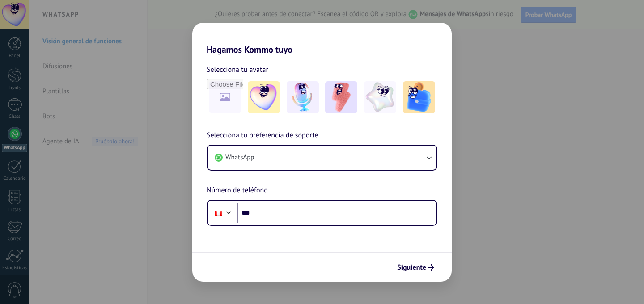  What do you see at coordinates (380, 97) in the screenshot?
I see `img: -4.jpeg` at bounding box center [380, 97].